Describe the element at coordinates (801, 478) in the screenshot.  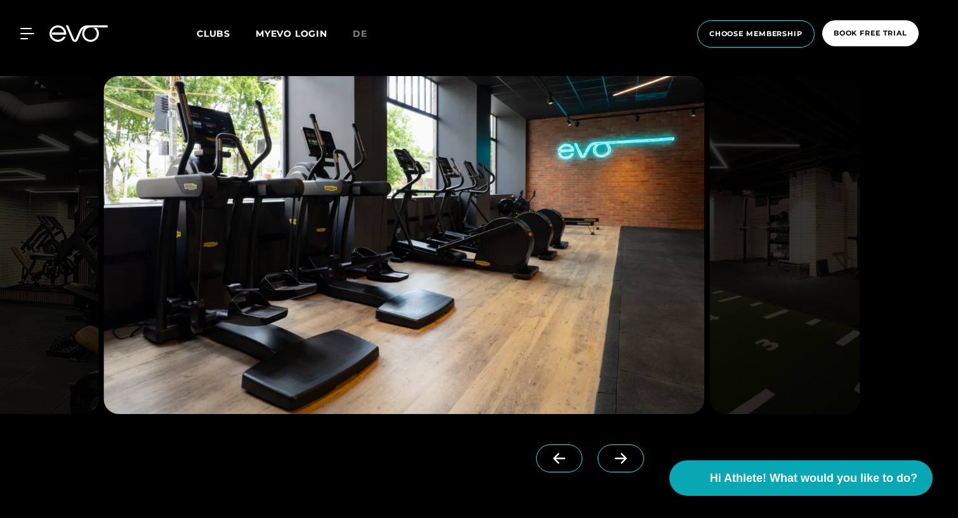
I see `button: Hi Athlete! What would you like to do?` at that location.